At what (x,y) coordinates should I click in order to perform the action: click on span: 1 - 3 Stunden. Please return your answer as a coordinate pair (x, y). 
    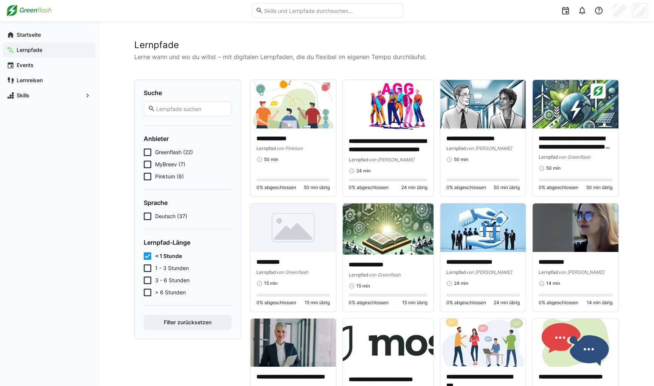
    Looking at the image, I should click on (172, 268).